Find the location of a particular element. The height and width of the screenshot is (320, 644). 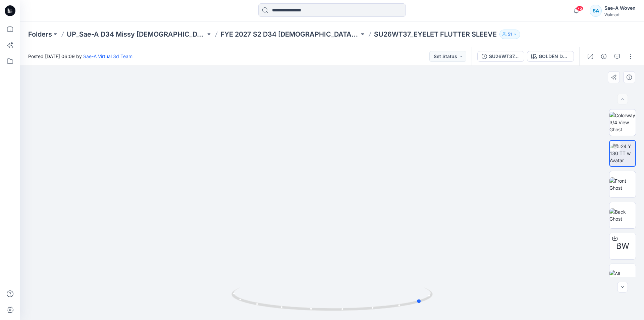

p: 51 is located at coordinates (509, 34).